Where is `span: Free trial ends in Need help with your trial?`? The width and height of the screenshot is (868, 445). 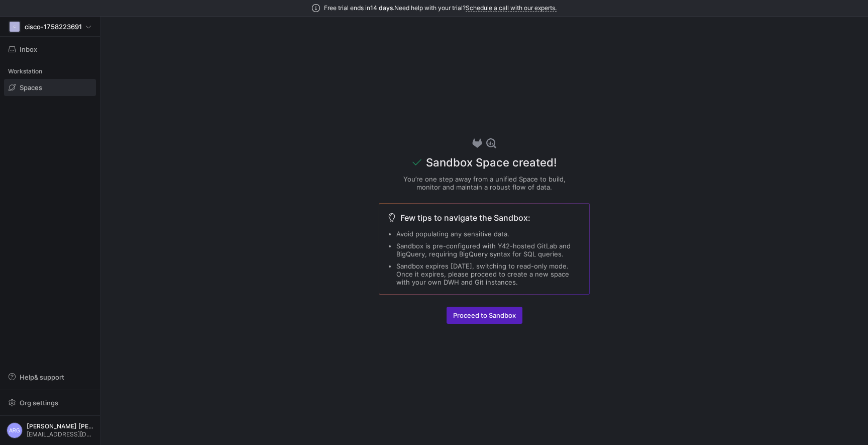 span: Free trial ends in Need help with your trial? is located at coordinates (440, 8).